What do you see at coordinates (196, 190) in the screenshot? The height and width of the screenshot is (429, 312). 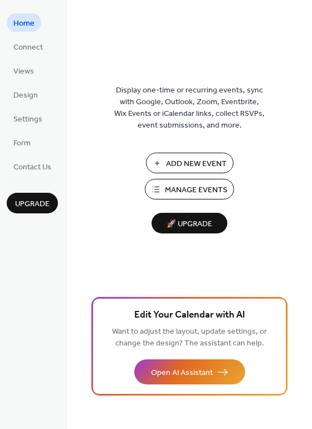 I see `span: Manage Events` at bounding box center [196, 190].